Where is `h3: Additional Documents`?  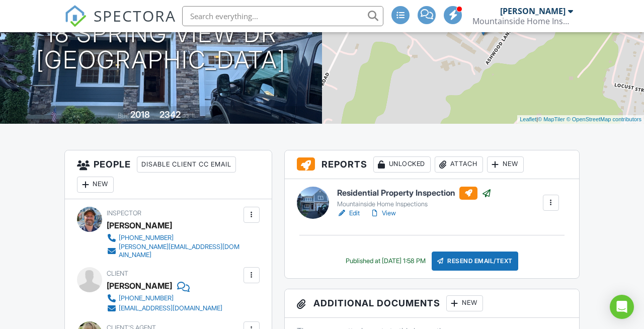
h3: Additional Documents is located at coordinates (431, 303).